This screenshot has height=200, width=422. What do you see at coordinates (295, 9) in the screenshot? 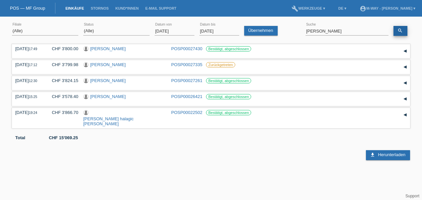
I see `i: build` at bounding box center [295, 9].